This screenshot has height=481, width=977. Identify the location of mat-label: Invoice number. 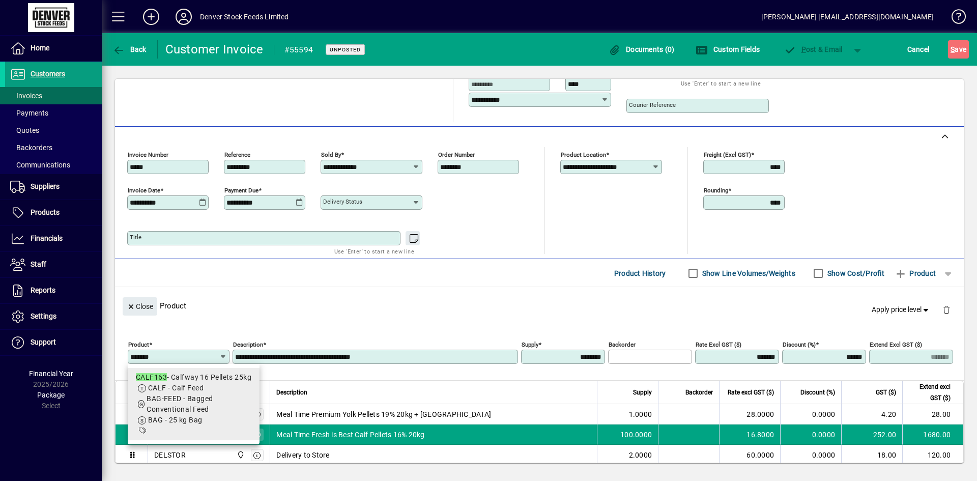
(148, 155).